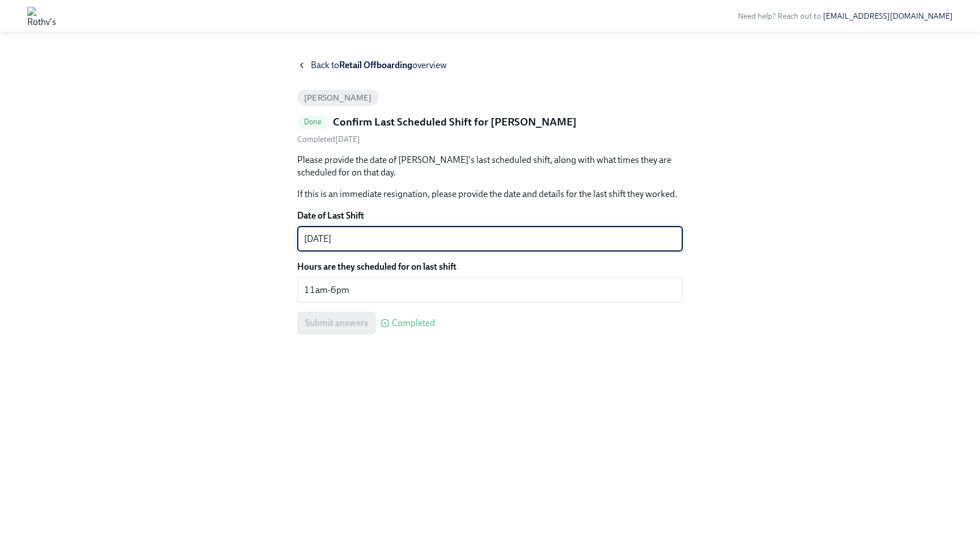 This screenshot has width=980, height=544. I want to click on textarea: 11am-6pm, so click(490, 290).